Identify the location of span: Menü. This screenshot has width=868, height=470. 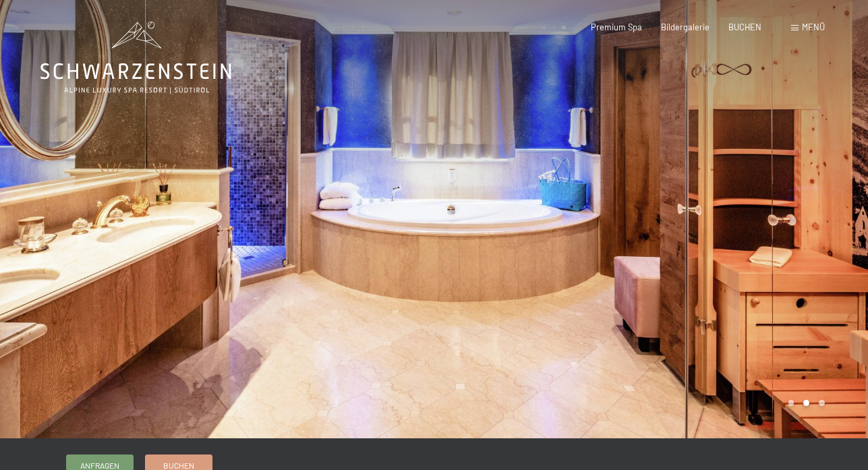
(813, 27).